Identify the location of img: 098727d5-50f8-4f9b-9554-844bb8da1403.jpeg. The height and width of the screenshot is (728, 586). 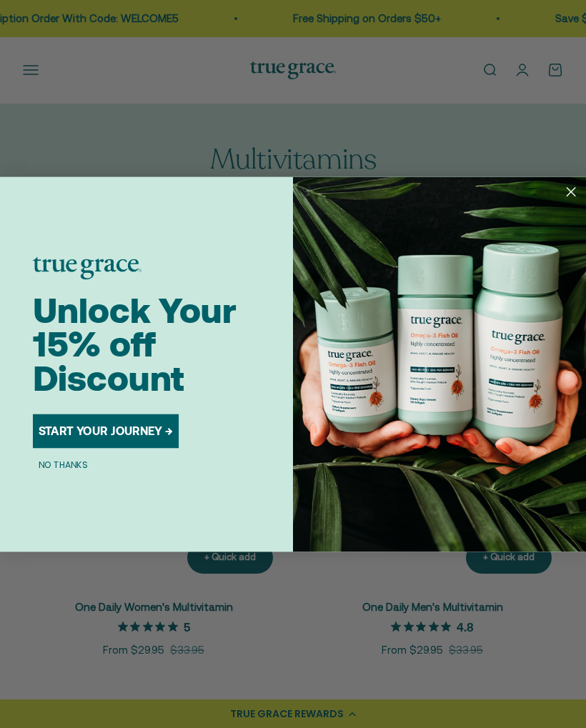
(439, 363).